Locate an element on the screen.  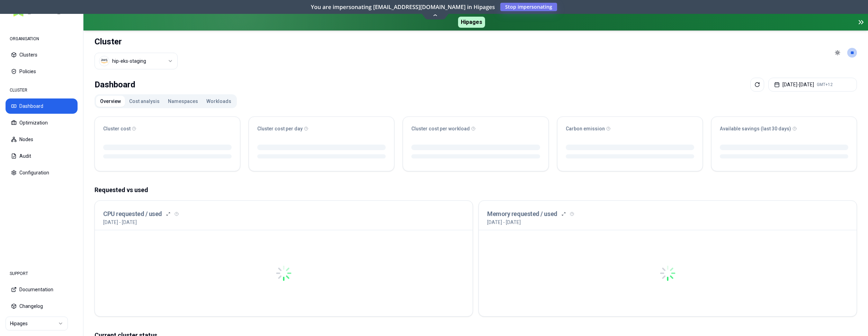
button: Clusters is located at coordinates (42, 55).